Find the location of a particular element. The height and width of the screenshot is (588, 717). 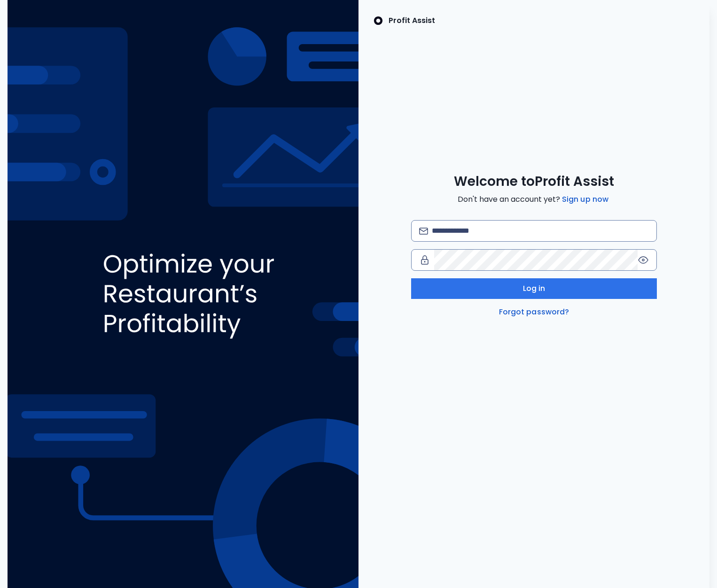

p: Profit Assist is located at coordinates (412, 21).